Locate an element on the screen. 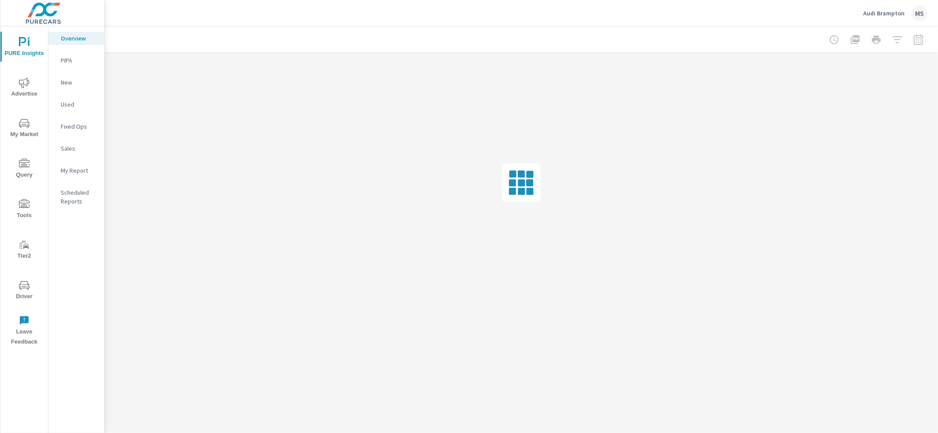  p: Fixed Ops is located at coordinates (79, 126).